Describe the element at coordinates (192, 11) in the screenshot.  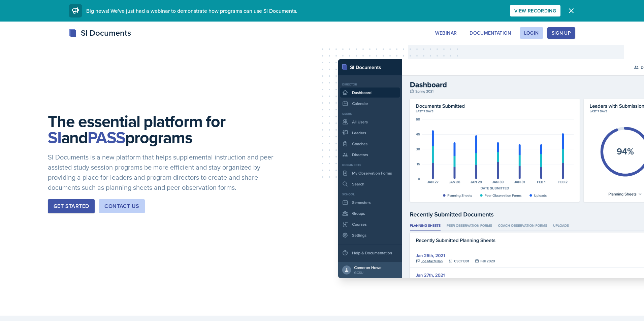
I see `span: Big news! We've just had a webinar to demonstrate how programs can use SI Documents.` at that location.